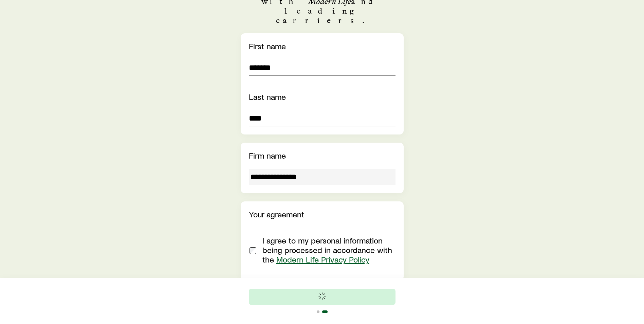  I want to click on label: First name, so click(267, 46).